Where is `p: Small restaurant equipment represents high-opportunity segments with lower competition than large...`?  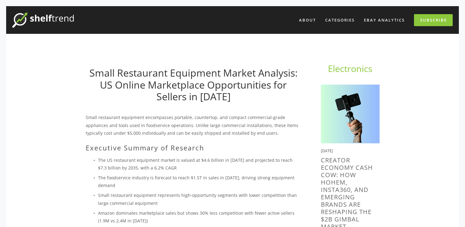
p: Small restaurant equipment represents high-opportunity segments with lower competition than large... is located at coordinates (200, 199).